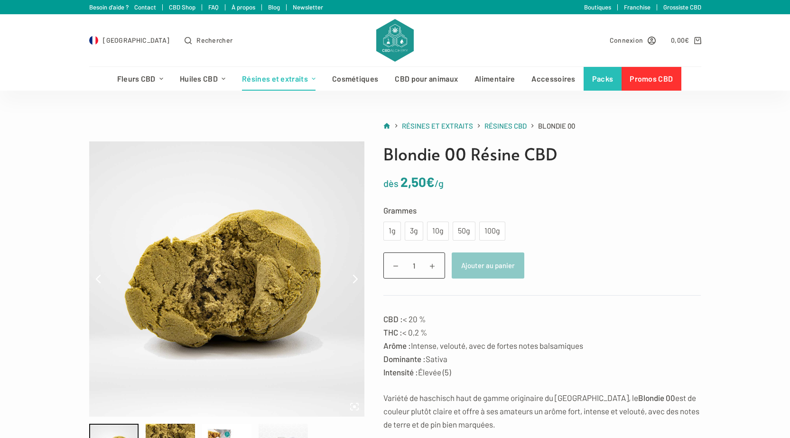 The width and height of the screenshot is (790, 438). What do you see at coordinates (404, 359) in the screenshot?
I see `strong: Dominante :` at bounding box center [404, 359].